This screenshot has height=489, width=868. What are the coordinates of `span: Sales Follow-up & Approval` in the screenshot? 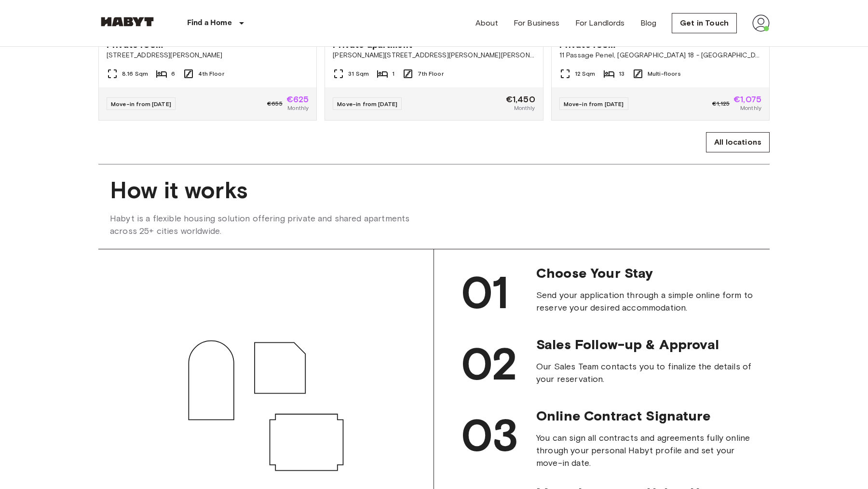 It's located at (645, 345).